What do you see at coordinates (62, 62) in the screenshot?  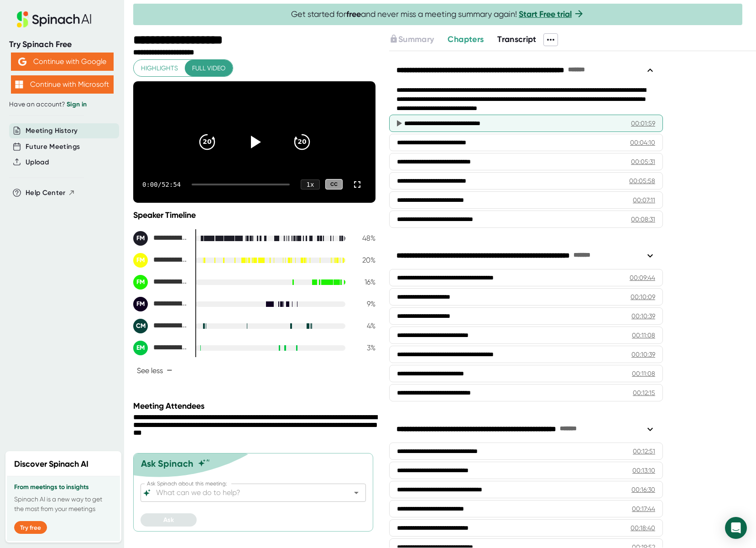 I see `button: Continue with Google` at bounding box center [62, 62].